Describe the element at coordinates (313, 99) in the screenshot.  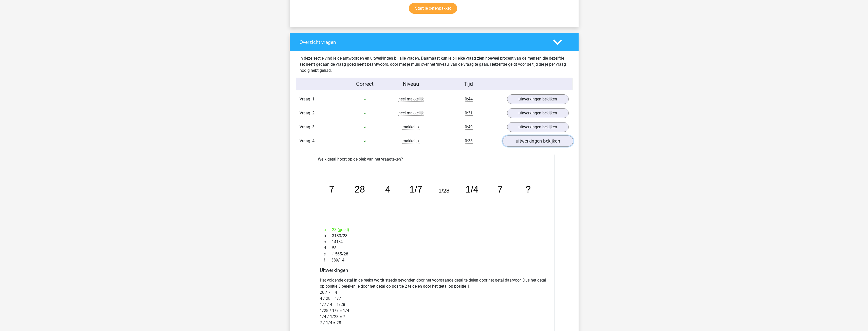
I see `span: 1` at that location.